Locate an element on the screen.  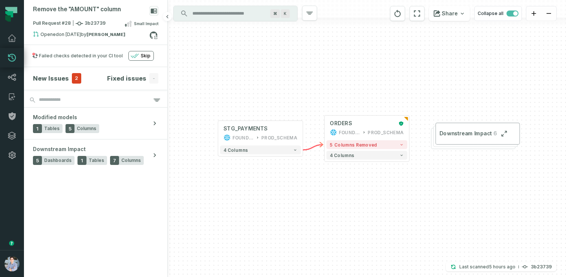
div: Opened by is located at coordinates (91, 36).